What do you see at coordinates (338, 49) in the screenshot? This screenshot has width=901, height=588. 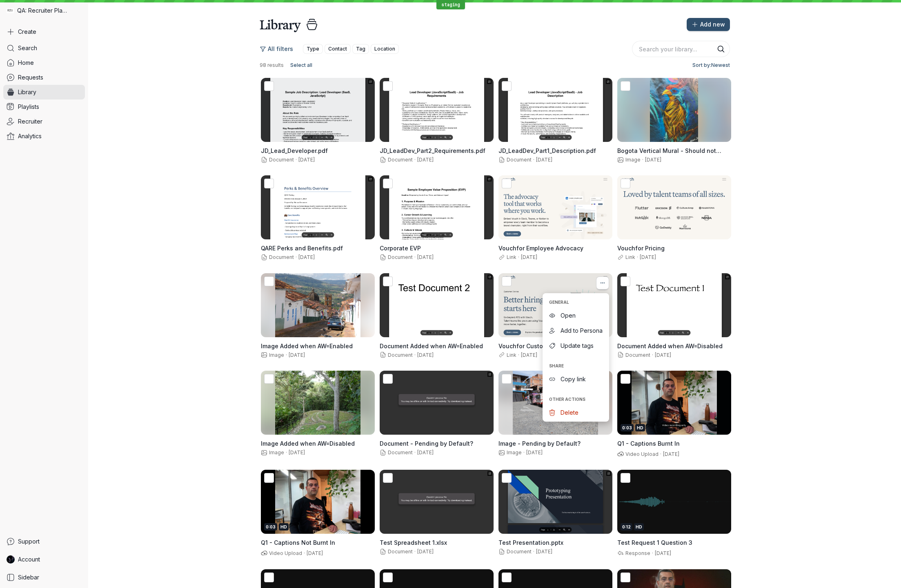 I see `button: Contact` at bounding box center [338, 49].